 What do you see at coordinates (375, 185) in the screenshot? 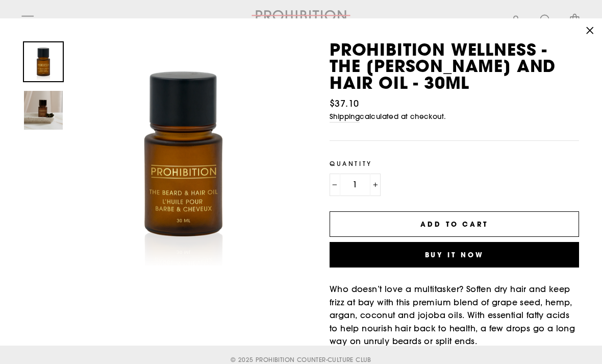
I see `button: Increase item quantity by one` at bounding box center [375, 185].